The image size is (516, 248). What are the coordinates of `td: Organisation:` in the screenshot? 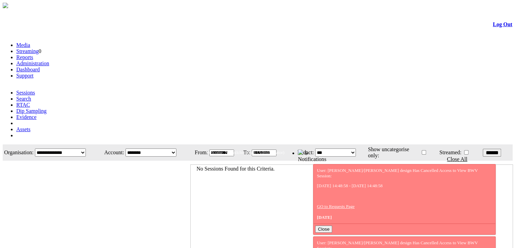 It's located at (19, 152).